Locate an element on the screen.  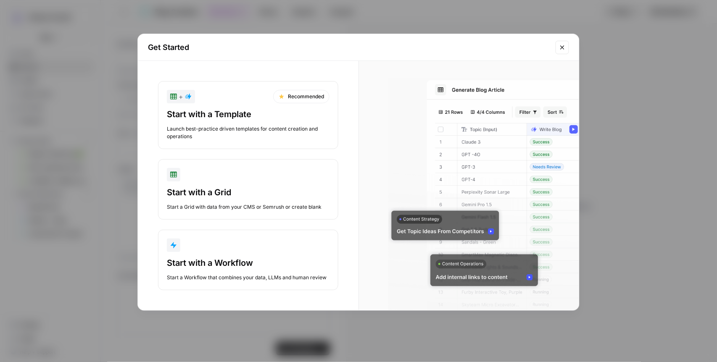
div: Launch best-practice driven templates for content creation and operations is located at coordinates (248, 133).